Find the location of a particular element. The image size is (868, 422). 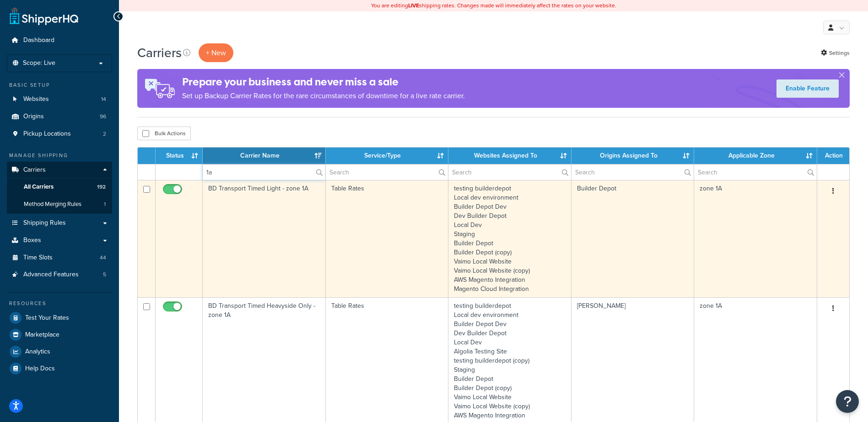

span: 96 is located at coordinates (103, 116).